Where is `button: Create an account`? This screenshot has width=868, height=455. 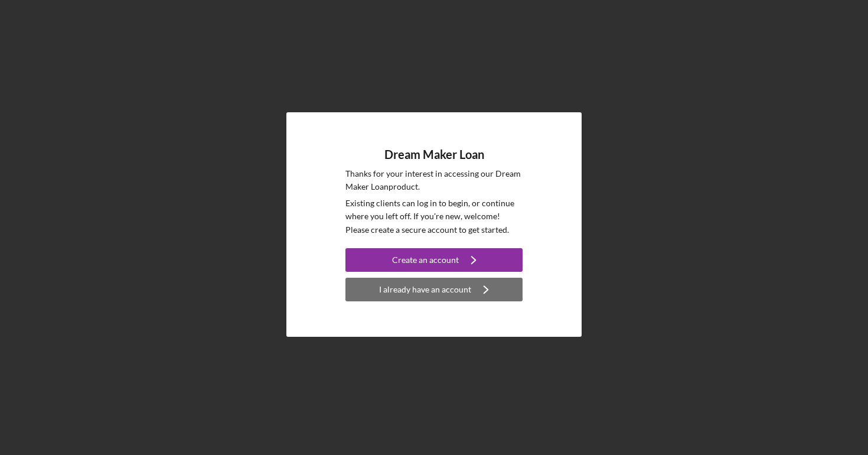
button: Create an account is located at coordinates (434, 260).